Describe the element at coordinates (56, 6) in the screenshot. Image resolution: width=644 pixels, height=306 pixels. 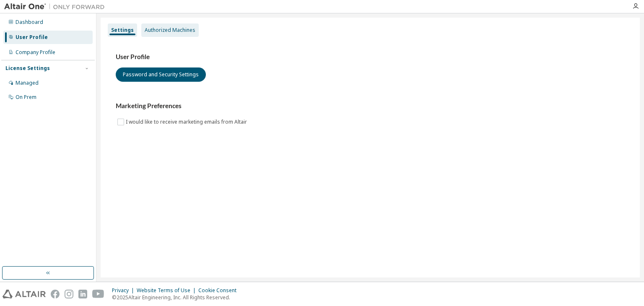
I see `img: Altair One` at that location.